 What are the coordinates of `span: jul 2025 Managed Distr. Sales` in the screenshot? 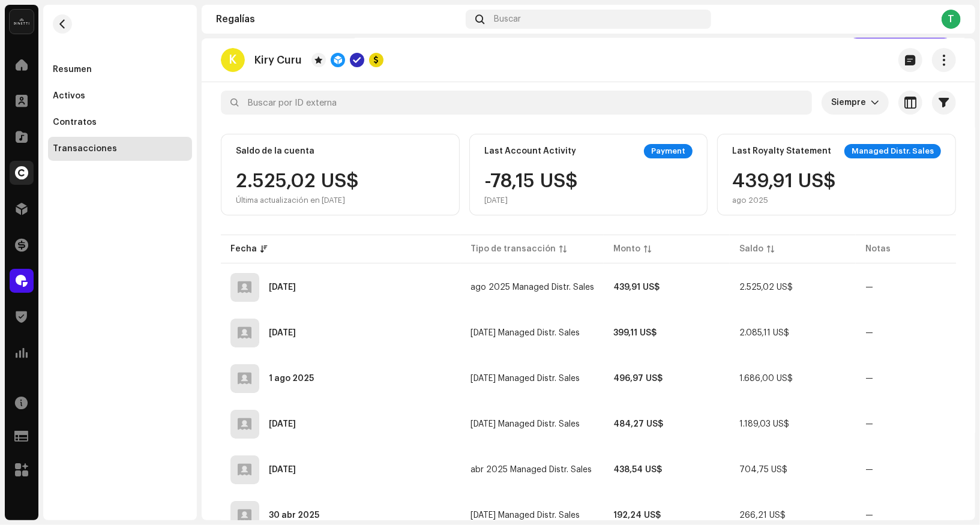 It's located at (525, 333).